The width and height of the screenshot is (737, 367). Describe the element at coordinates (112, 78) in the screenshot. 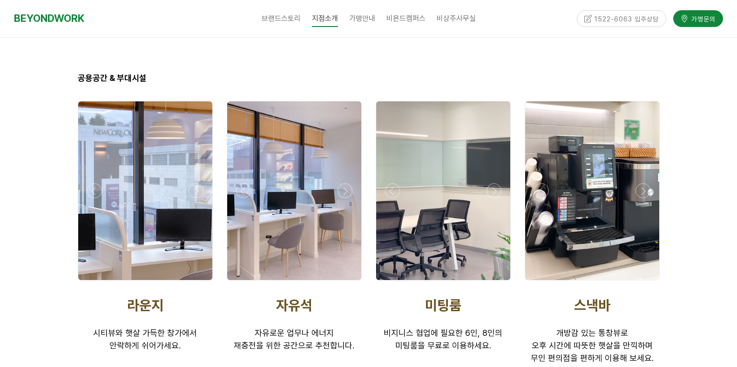

I see `span: 공용공간 & 부대시설` at that location.